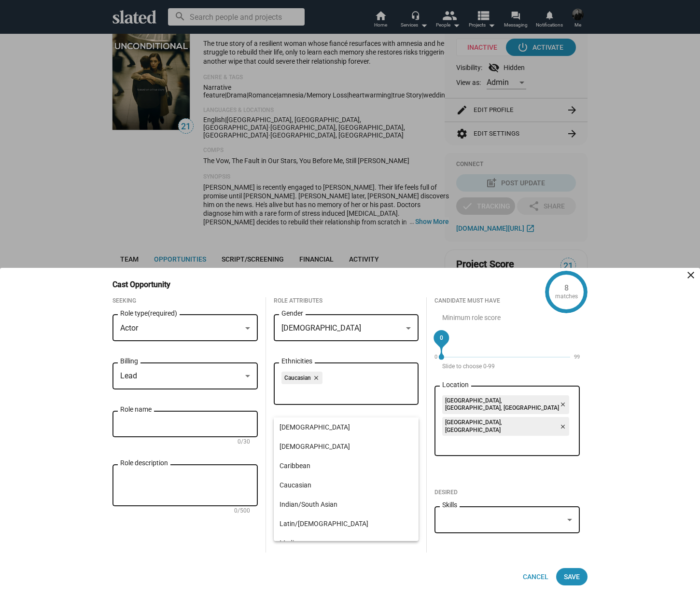  What do you see at coordinates (571, 577) in the screenshot?
I see `button: Save` at bounding box center [571, 577].